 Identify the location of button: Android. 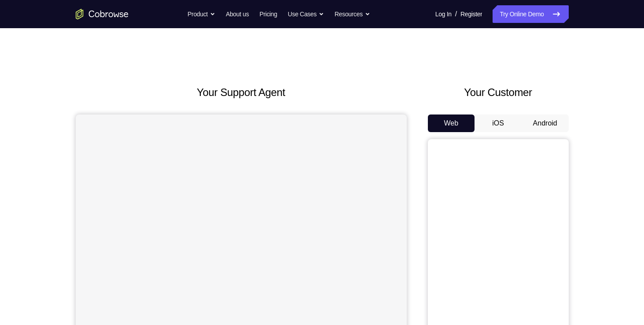
(544, 123).